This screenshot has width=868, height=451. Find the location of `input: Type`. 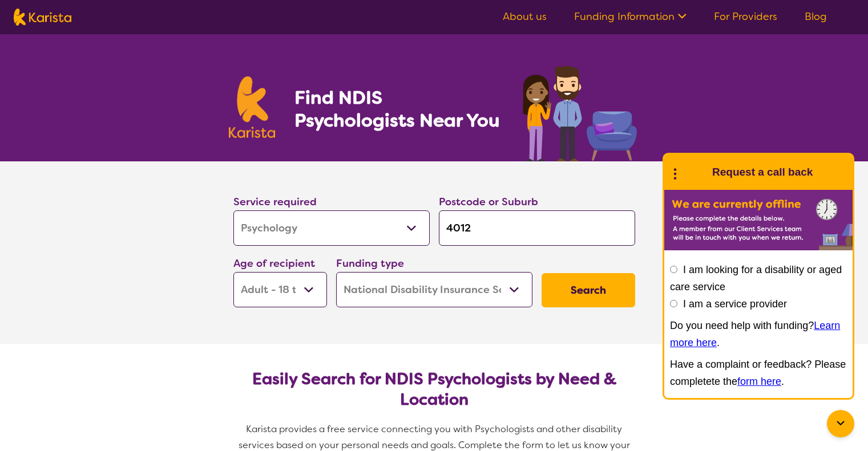

input: Type is located at coordinates (537, 228).